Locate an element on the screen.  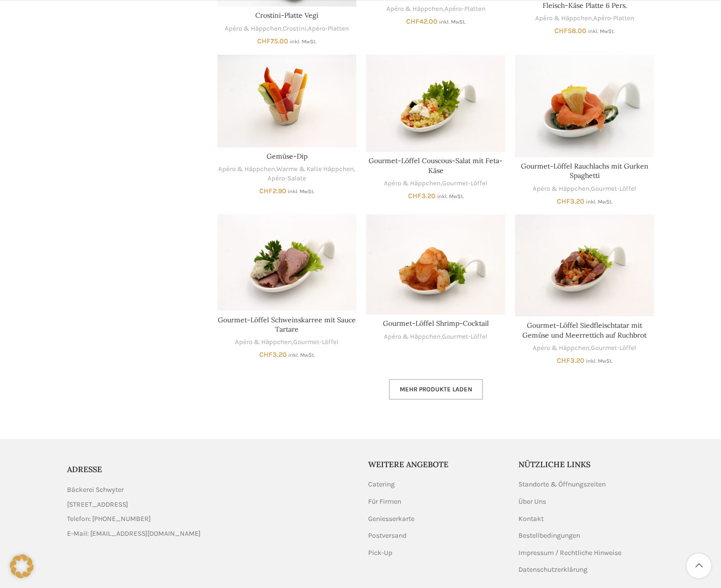
a: Für Firmen is located at coordinates (385, 502).